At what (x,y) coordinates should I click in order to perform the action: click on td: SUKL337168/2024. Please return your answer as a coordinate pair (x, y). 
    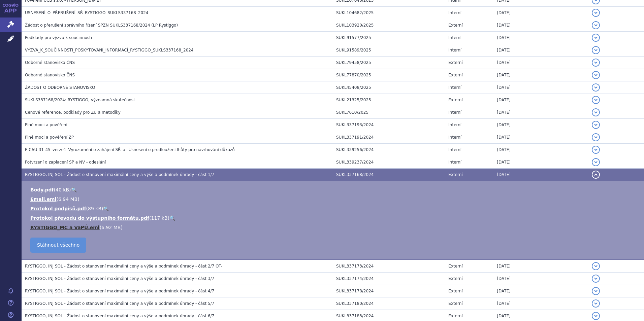
    Looking at the image, I should click on (389, 175).